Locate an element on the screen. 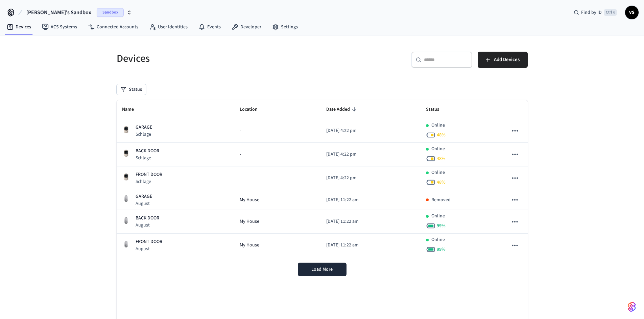  a: Settings is located at coordinates (285, 27).